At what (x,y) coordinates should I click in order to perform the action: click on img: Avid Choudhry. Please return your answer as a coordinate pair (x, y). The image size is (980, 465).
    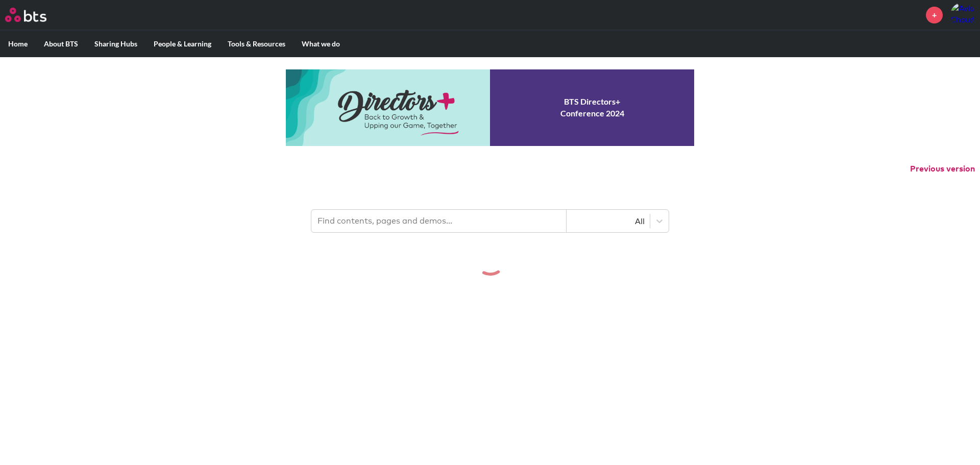
    Looking at the image, I should click on (962, 15).